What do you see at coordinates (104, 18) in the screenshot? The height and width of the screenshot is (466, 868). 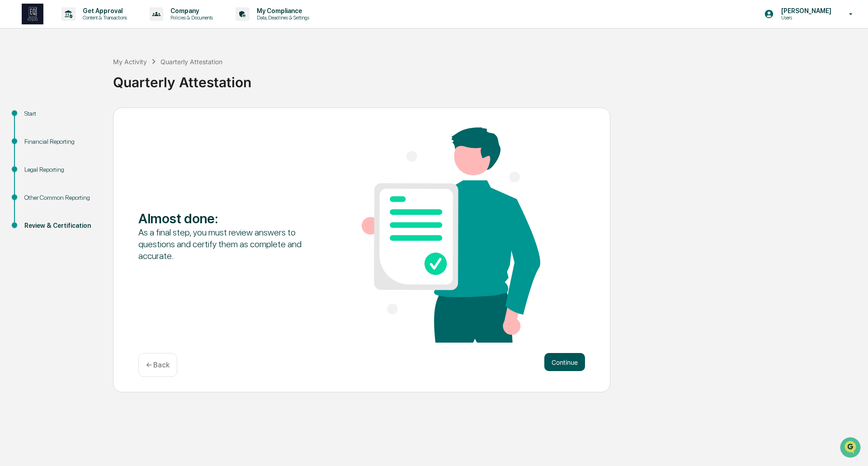 I see `p: Content & Transactions` at bounding box center [104, 18].